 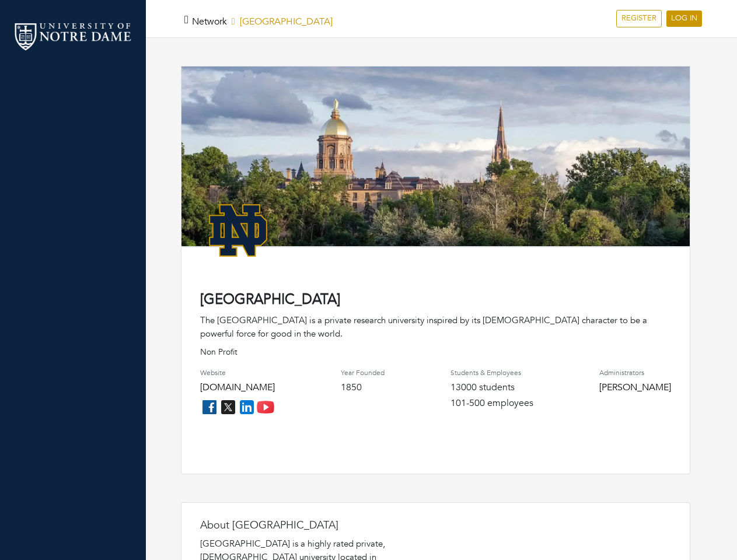 What do you see at coordinates (210, 407) in the screenshot?
I see `img: facebook_icon-256f8dfc8812ddc1b8eade64b8eafd8a868ed32f90a8d2bb44f507e1979dbc24.png` at bounding box center [210, 407].